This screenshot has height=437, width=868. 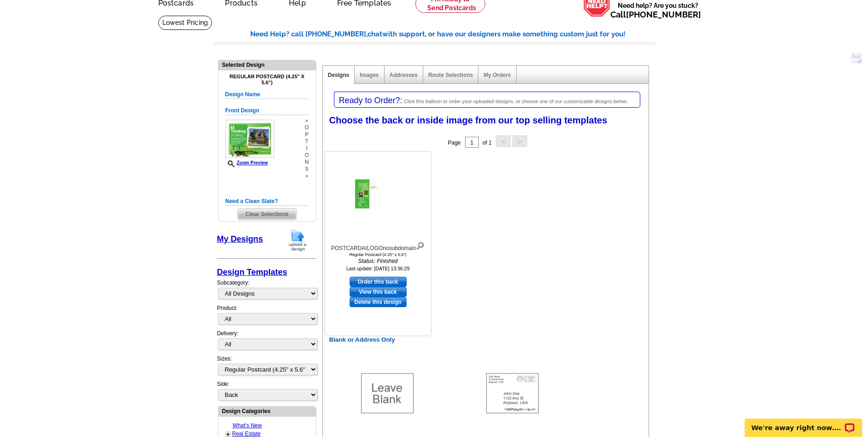 What do you see at coordinates (378, 292) in the screenshot?
I see `a: View this back` at bounding box center [378, 292].